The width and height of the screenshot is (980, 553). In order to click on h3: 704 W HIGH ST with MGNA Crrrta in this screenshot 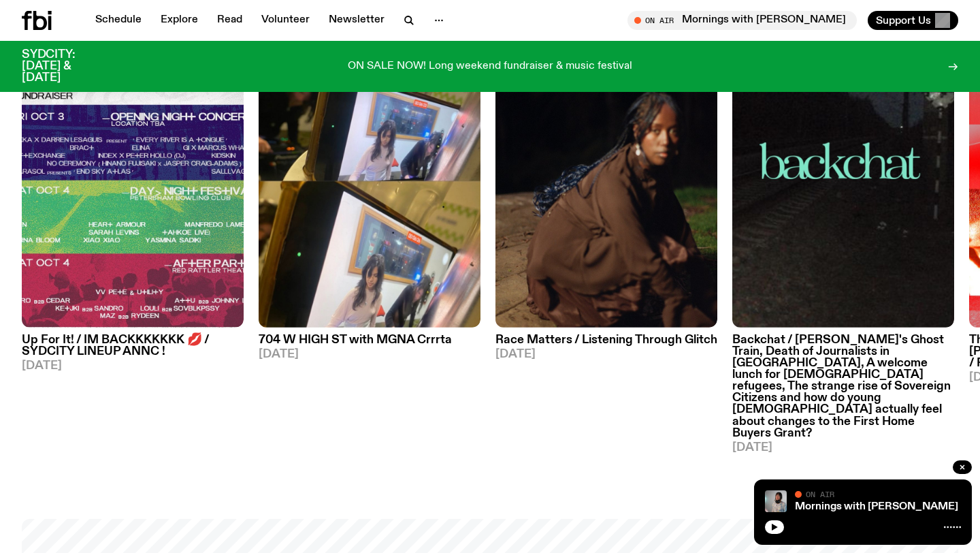, I will do `click(370, 340)`.